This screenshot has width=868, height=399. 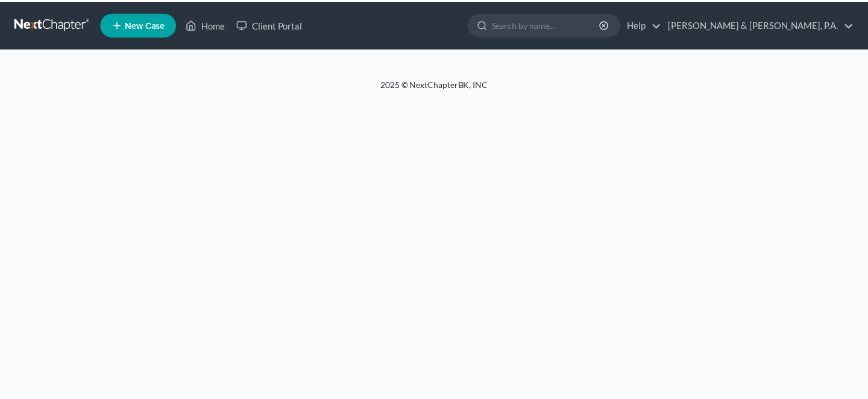 What do you see at coordinates (272, 24) in the screenshot?
I see `a: Client Portal` at bounding box center [272, 24].